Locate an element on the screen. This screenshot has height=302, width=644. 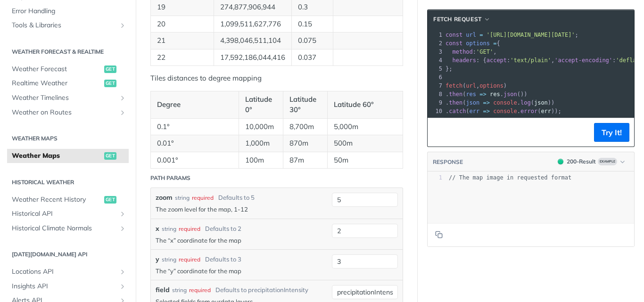
span: 'text/plain' is located at coordinates (531, 60).